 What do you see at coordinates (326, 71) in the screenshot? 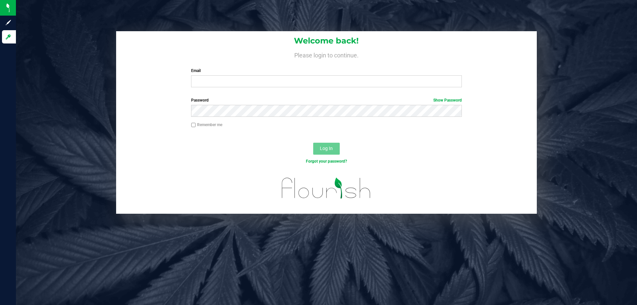
I see `label: Email` at bounding box center [326, 71].